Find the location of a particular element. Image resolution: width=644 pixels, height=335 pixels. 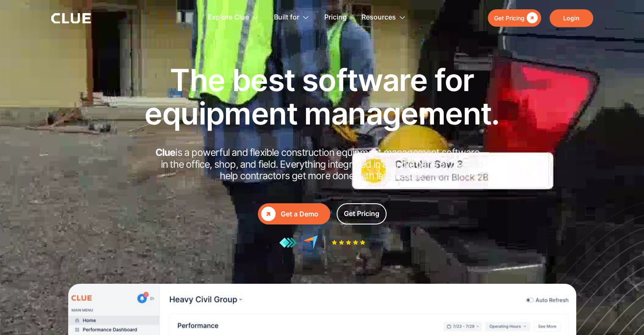

img: reviews at capterra is located at coordinates (310, 242).